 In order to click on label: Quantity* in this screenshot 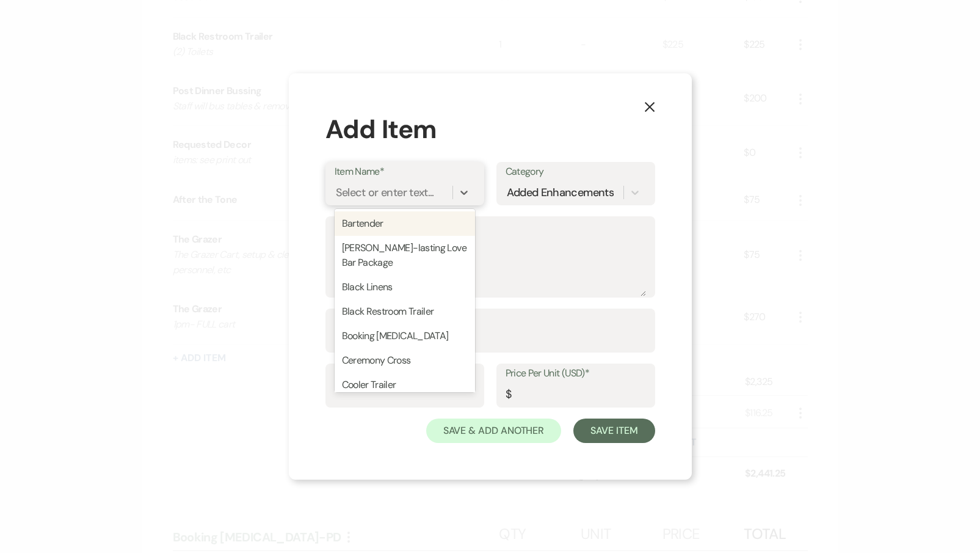, I will do `click(490, 319)`.